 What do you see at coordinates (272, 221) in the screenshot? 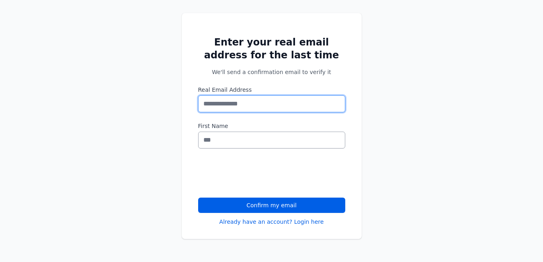
I see `a: Already have an account? Login here` at bounding box center [272, 221].